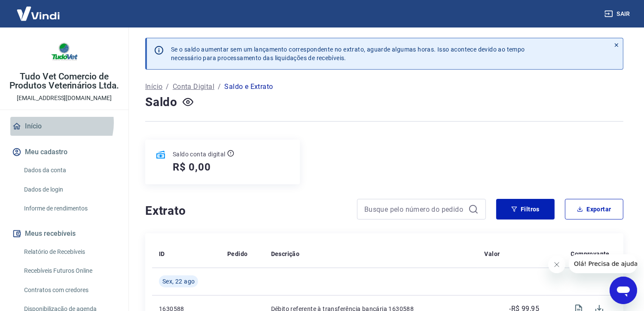 This screenshot has height=311, width=644. Describe the element at coordinates (492, 254) in the screenshot. I see `p: Valor` at that location.